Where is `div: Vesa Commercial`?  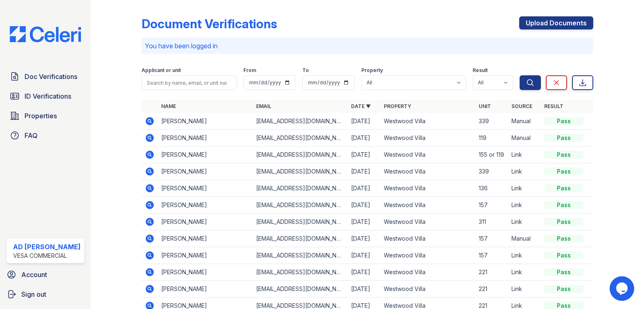 div: Vesa Commercial is located at coordinates (47, 256).